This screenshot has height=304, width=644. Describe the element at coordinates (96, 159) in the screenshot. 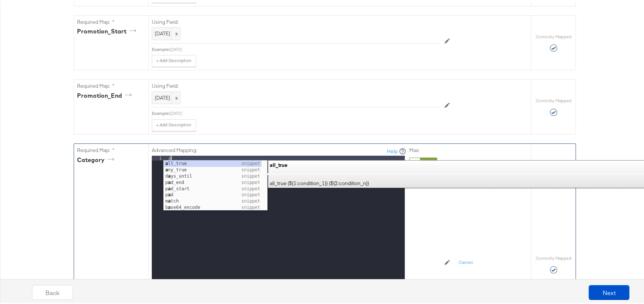

I see `div: Category` at that location.